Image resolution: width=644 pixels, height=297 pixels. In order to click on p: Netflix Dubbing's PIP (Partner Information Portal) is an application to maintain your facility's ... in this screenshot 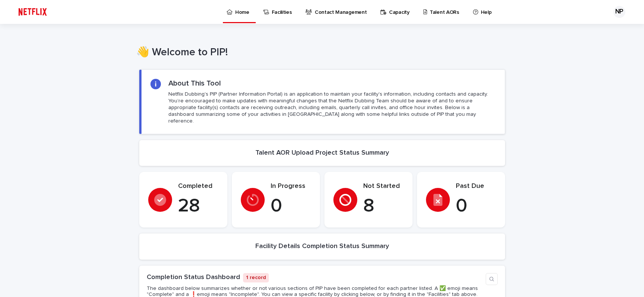, I will do `click(332, 108)`.